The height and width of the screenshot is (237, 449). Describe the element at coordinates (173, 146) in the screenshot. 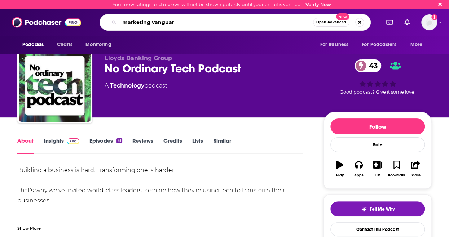

I see `a: Credits` at that location.